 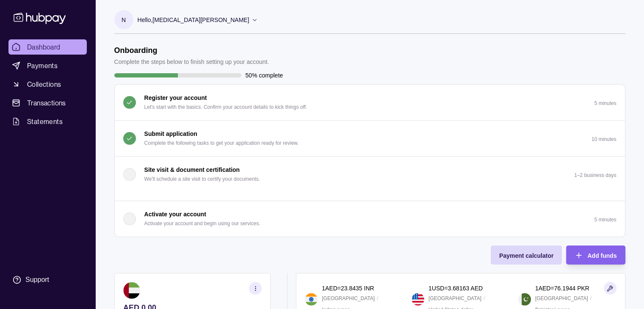 What do you see at coordinates (192, 62) in the screenshot?
I see `p: Complete the steps below to finish setting up your account.` at bounding box center [192, 62].